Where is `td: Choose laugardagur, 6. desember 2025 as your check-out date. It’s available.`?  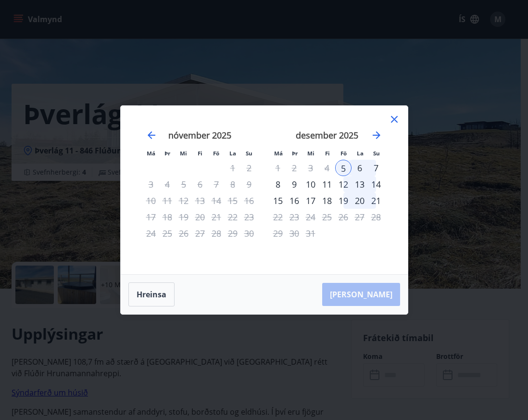 td: Choose laugardagur, 6. desember 2025 as your check-out date. It’s available. is located at coordinates (360, 168).